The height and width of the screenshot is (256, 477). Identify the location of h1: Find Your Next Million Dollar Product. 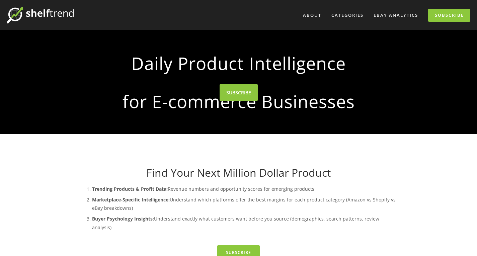
(239, 173).